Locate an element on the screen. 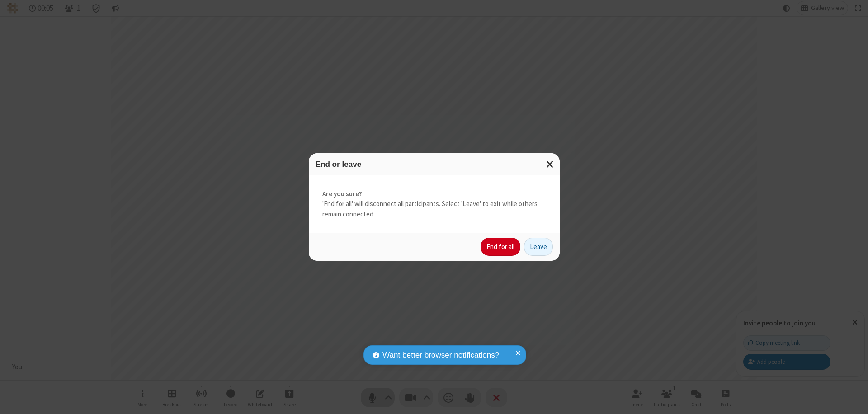 The height and width of the screenshot is (414, 868). span: Want better browser notifications? is located at coordinates (441, 355).